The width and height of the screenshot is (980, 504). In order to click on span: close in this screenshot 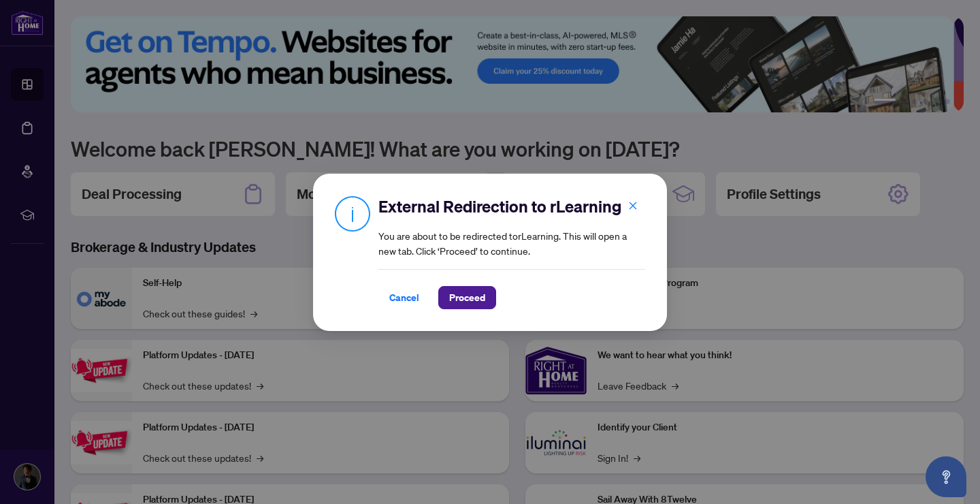, I will do `click(633, 205)`.